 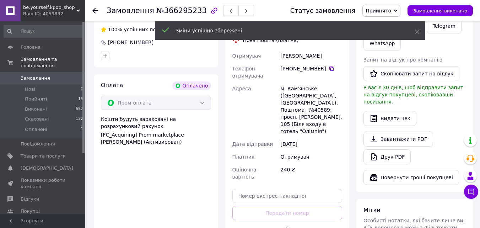 I want to click on span: Оціночна вартість, so click(x=245, y=173).